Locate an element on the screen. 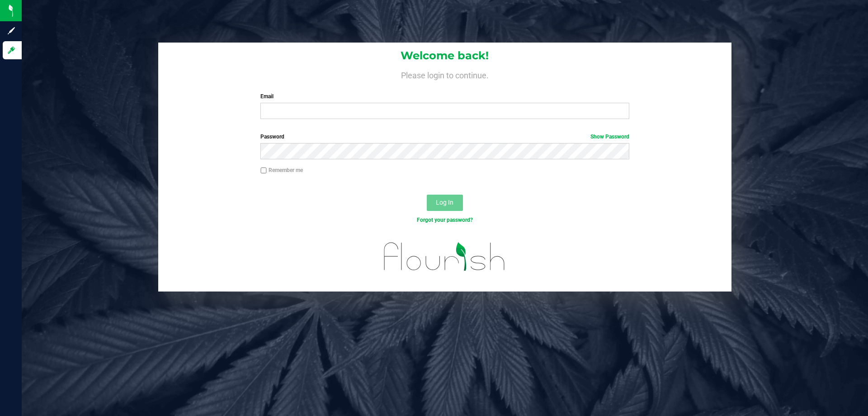 Image resolution: width=868 pixels, height=416 pixels. input: Remember me is located at coordinates (264, 171).